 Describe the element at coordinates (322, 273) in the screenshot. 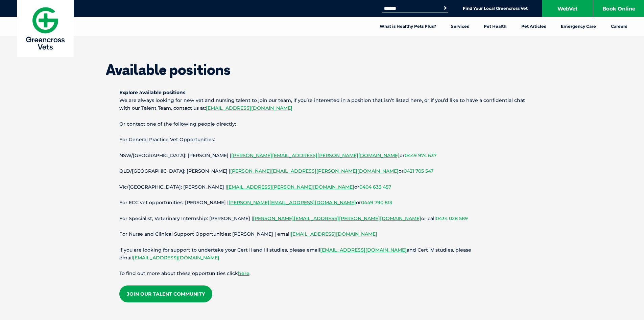

I see `p: To find out more about these opportunities click .` at that location.